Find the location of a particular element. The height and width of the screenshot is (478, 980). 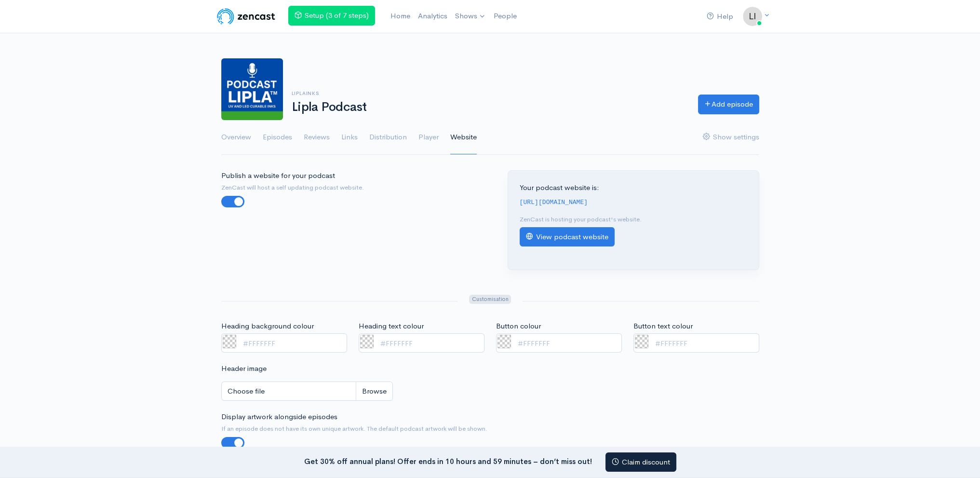

a: Reviews is located at coordinates (316, 137).